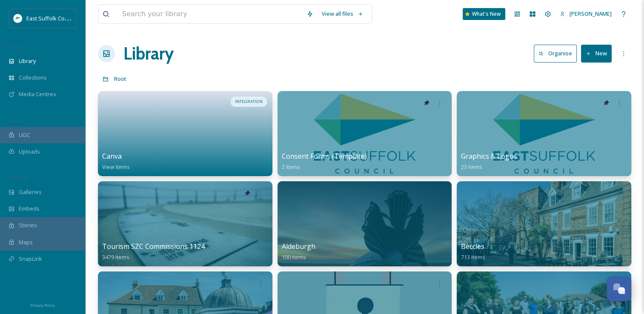  What do you see at coordinates (16, 47) in the screenshot?
I see `span: MEDIA` at bounding box center [16, 47].